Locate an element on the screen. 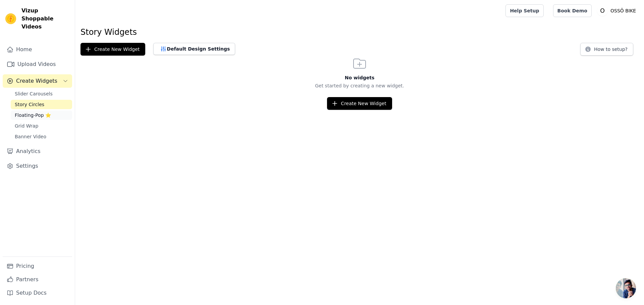  button: Default Design Settings is located at coordinates (194, 49).